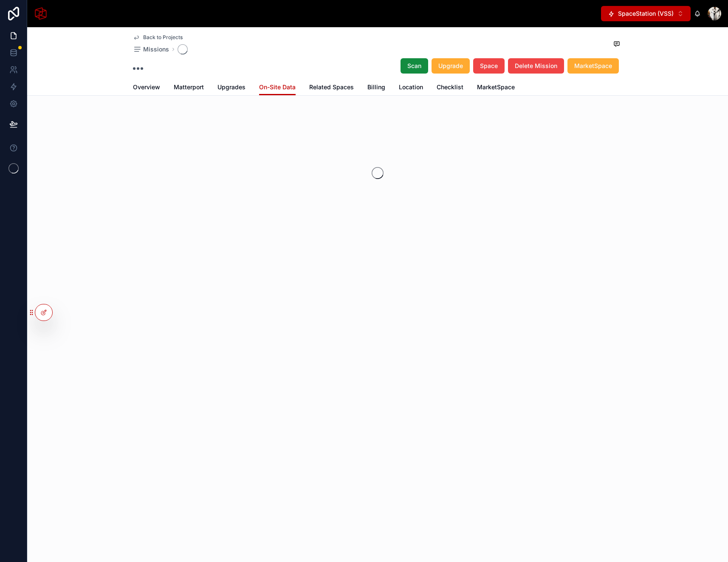  What do you see at coordinates (496, 88) in the screenshot?
I see `a: MarketSpace` at bounding box center [496, 88].